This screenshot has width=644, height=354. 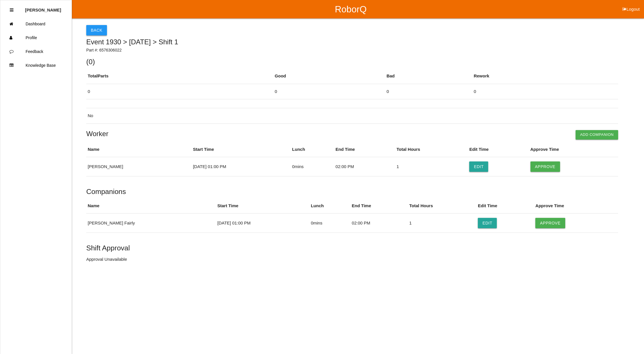 What do you see at coordinates (352, 248) in the screenshot?
I see `h5: Shift Approval` at bounding box center [352, 248].